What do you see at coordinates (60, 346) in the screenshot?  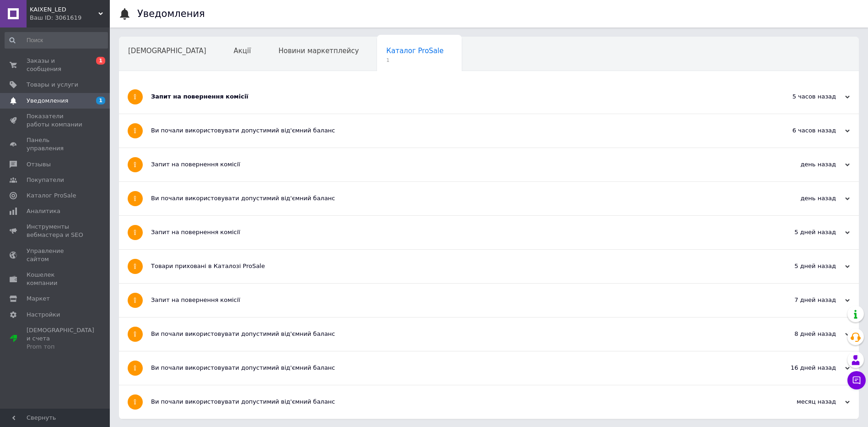 I see `div: Prom топ` at bounding box center [60, 346].